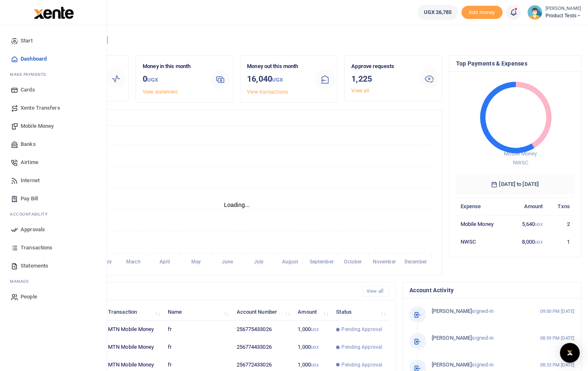 This screenshot has width=588, height=371. I want to click on h4: Recent Transactions, so click(197, 292).